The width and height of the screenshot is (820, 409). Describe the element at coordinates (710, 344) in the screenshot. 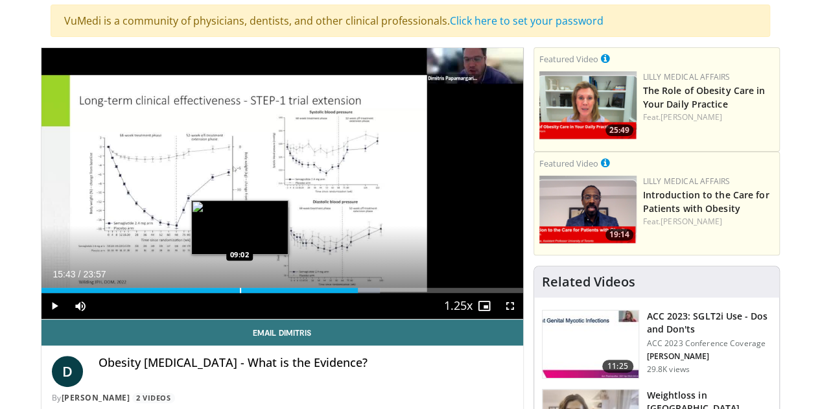

I see `p: ACC 2023 Conference Coverage` at that location.